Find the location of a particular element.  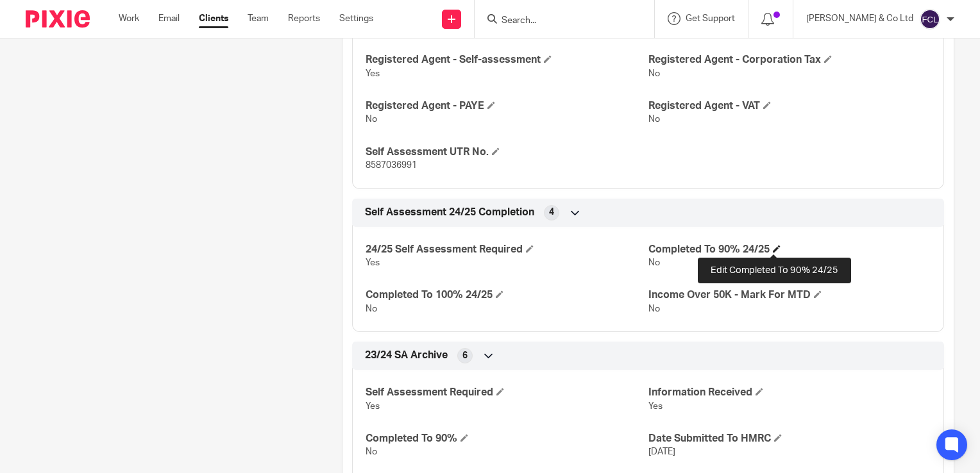

img: svg%3E is located at coordinates (930, 19).